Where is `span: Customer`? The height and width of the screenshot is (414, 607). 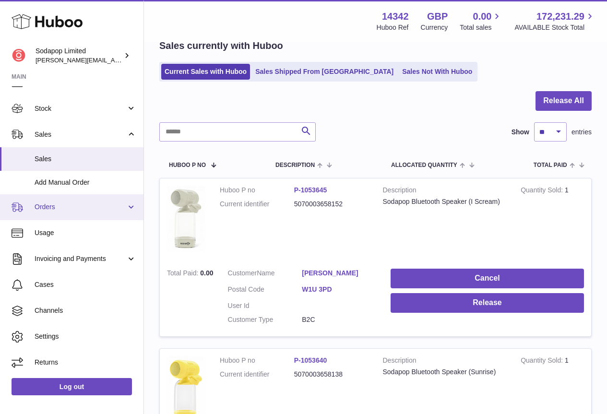 span: Customer is located at coordinates (242, 273).